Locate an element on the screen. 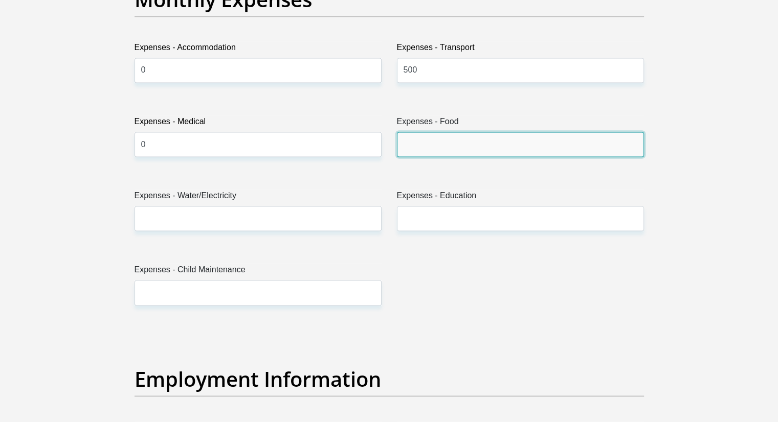  label: Expenses - Food is located at coordinates (520, 124).